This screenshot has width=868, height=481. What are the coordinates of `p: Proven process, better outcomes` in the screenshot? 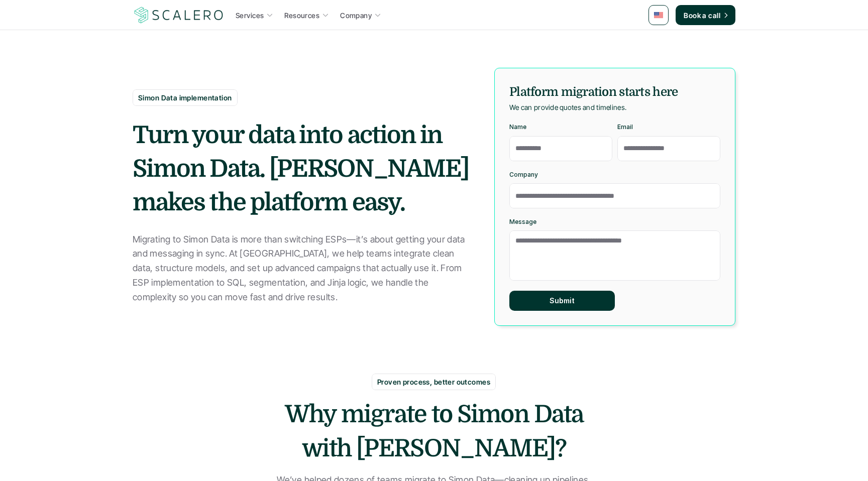 It's located at (433, 382).